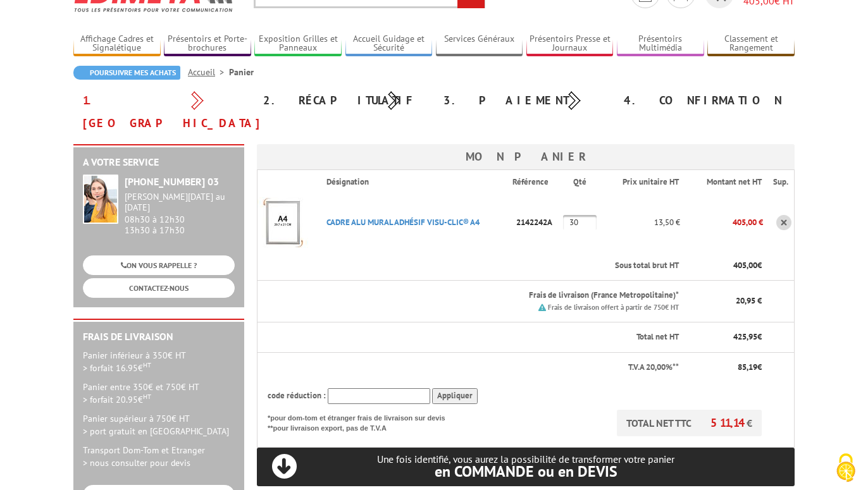  Describe the element at coordinates (454, 396) in the screenshot. I see `input: Appliquer` at that location.